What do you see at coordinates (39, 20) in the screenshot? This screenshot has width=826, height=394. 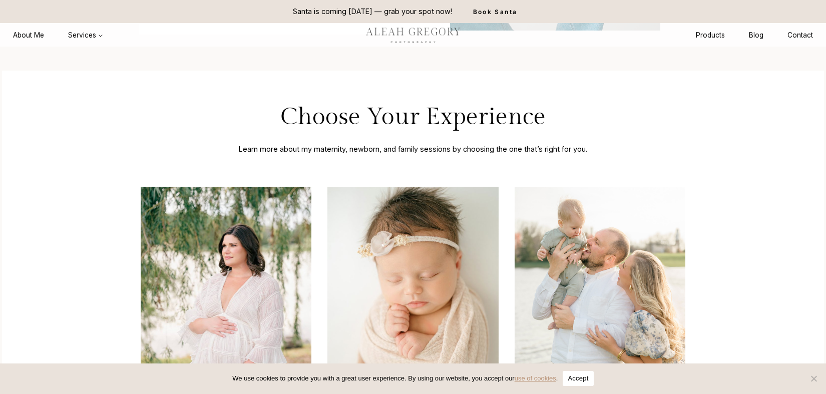 I see `div: v 4.0.25` at bounding box center [39, 20].